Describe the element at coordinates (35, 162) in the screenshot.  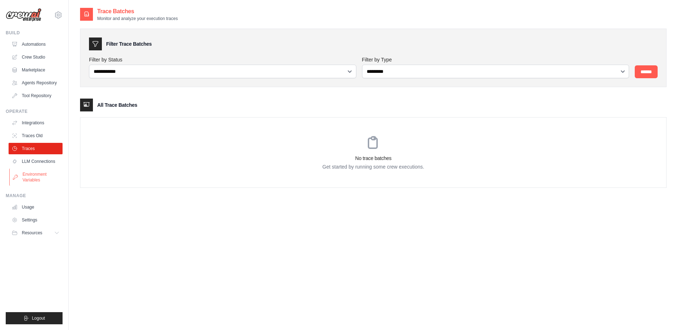
I see `a: LLM Connections` at that location.